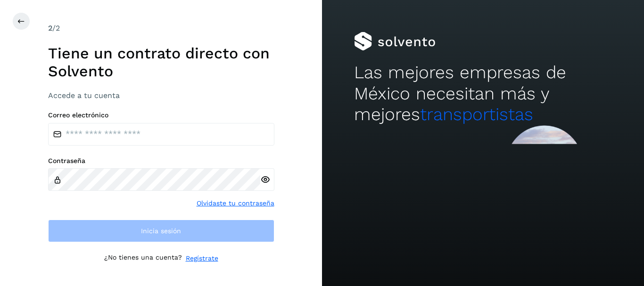 The image size is (644, 286). What do you see at coordinates (202, 258) in the screenshot?
I see `a: Regístrate` at bounding box center [202, 258].